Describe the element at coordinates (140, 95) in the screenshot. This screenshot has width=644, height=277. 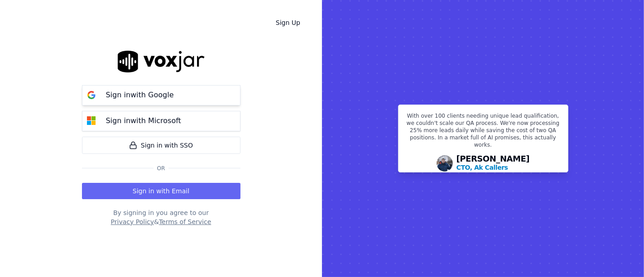
I see `p: Sign in with Google` at that location.